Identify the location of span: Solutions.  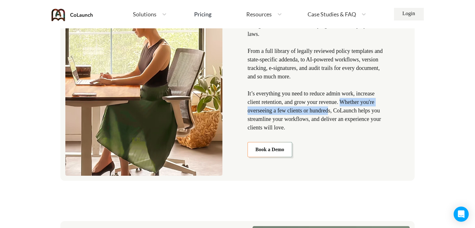
(145, 14).